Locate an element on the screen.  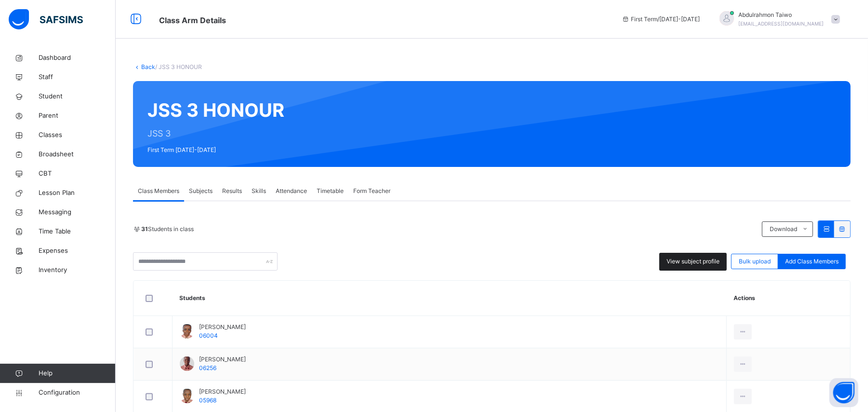
th: Students is located at coordinates (449, 298).